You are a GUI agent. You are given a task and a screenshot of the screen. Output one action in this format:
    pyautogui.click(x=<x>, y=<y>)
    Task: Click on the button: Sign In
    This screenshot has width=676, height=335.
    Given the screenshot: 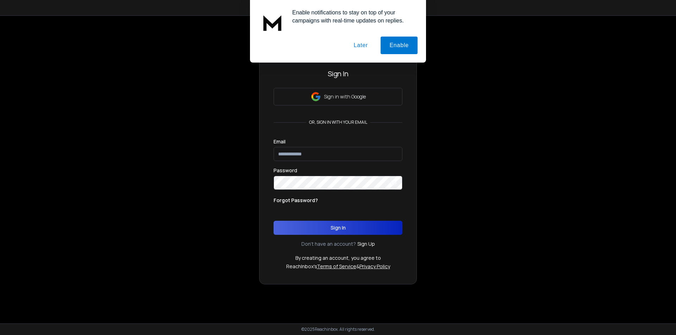 What is the action you would take?
    pyautogui.click(x=338, y=228)
    